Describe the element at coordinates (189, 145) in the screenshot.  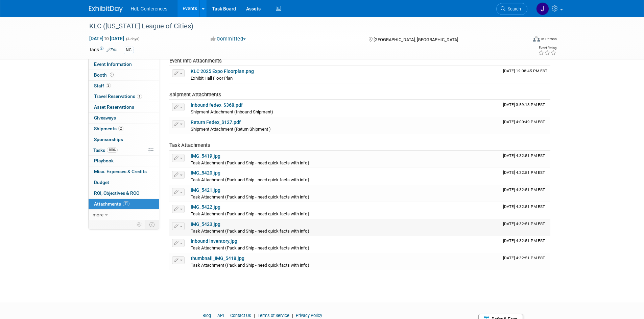
I see `span: Task Attachments` at that location.